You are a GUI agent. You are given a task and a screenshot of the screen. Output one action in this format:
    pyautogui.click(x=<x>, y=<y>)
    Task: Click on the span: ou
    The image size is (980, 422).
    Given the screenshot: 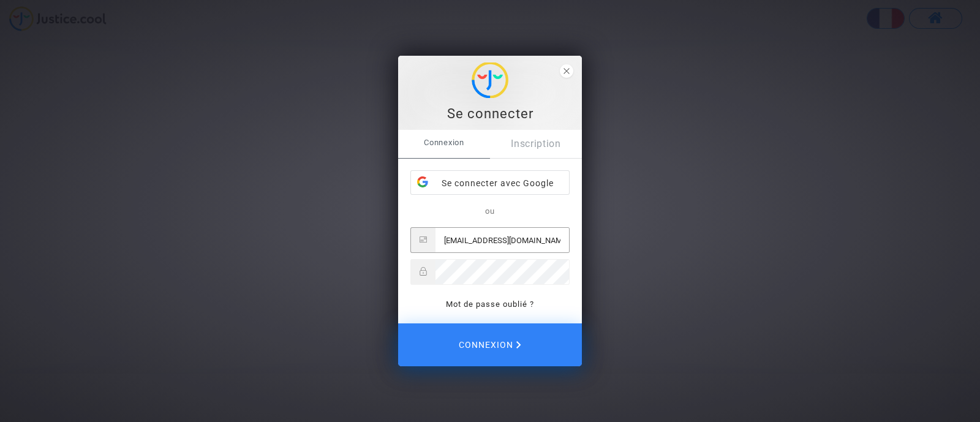 What is the action you would take?
    pyautogui.click(x=490, y=210)
    